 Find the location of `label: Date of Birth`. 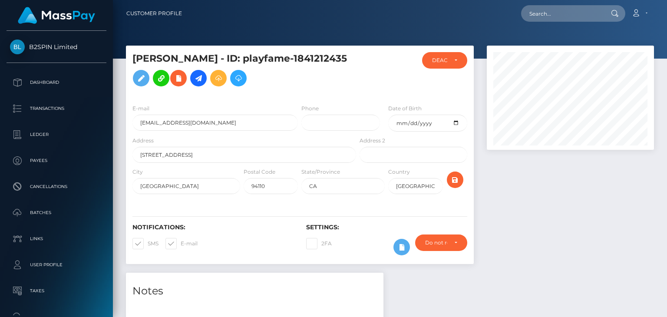

label: Date of Birth is located at coordinates (405, 109).